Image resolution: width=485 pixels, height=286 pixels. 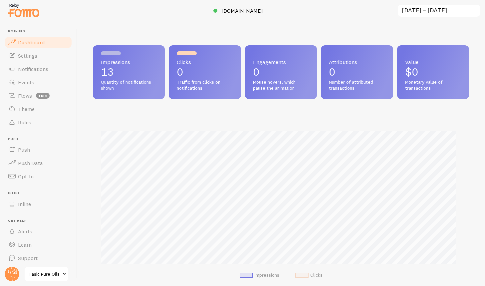 I want to click on span: Dashboard, so click(x=31, y=42).